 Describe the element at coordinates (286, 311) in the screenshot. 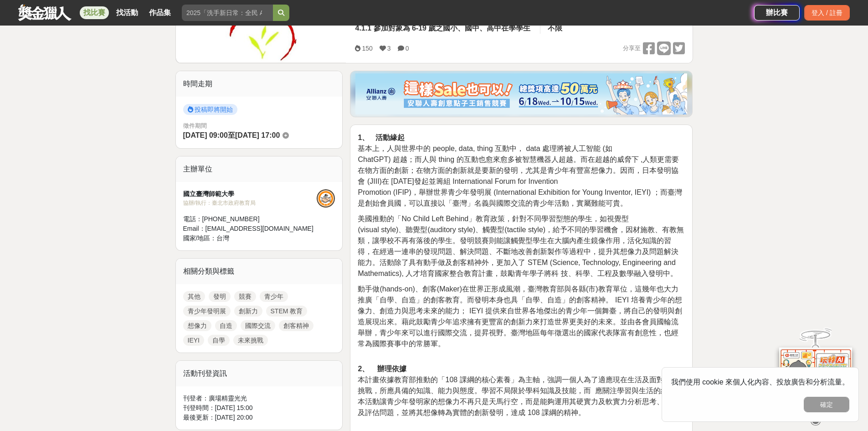

I see `a: STEM 教育` at that location.